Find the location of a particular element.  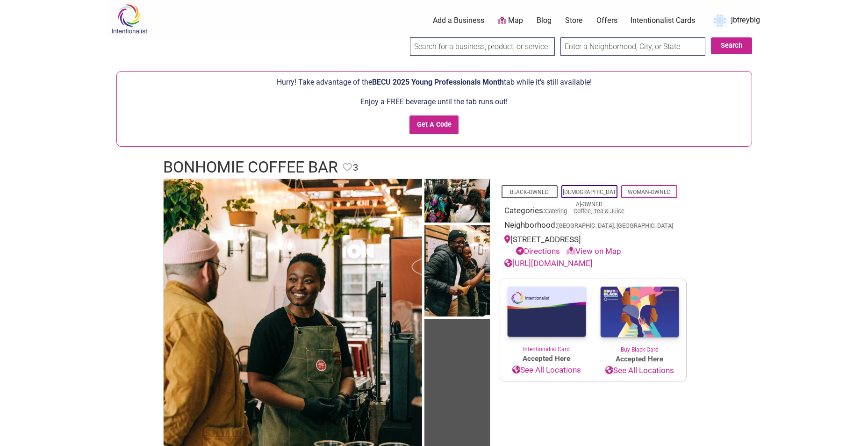

a: Buy Black Card is located at coordinates (639, 316).